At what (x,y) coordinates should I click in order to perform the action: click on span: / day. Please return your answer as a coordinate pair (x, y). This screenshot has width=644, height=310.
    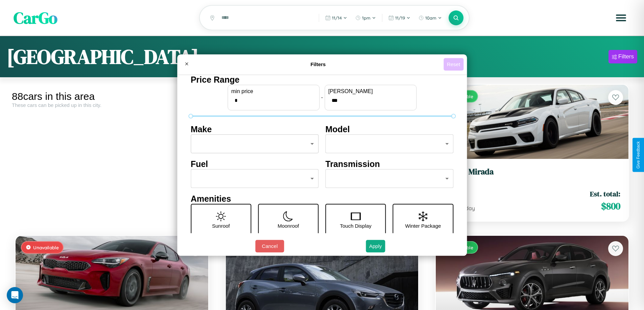
    Looking at the image, I should click on (468, 209).